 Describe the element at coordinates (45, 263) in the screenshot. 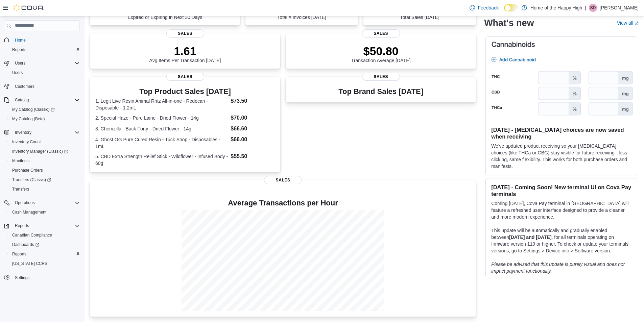

I see `span: Washington CCRS` at that location.